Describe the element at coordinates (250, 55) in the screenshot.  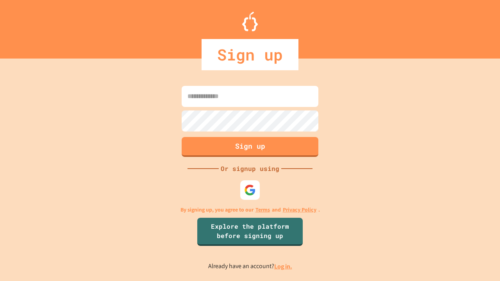
I see `div: Sign up` at that location.